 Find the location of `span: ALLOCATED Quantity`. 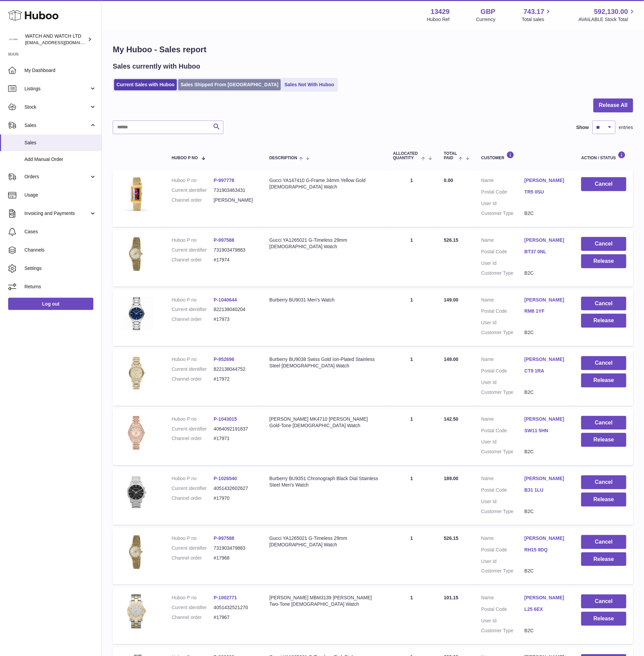

span: ALLOCATED Quantity is located at coordinates (406, 156).